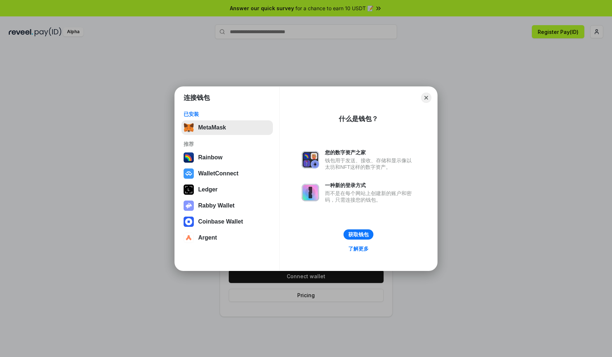  I want to click on div: 已安装, so click(227, 114).